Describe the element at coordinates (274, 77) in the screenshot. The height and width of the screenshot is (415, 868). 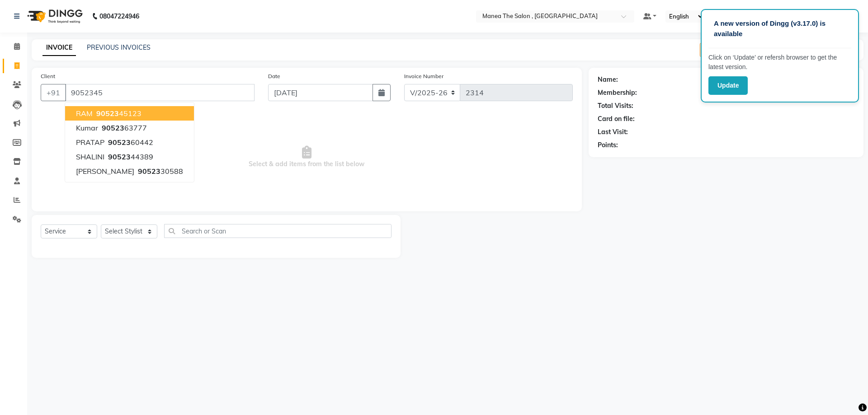
I see `label: Date` at that location.